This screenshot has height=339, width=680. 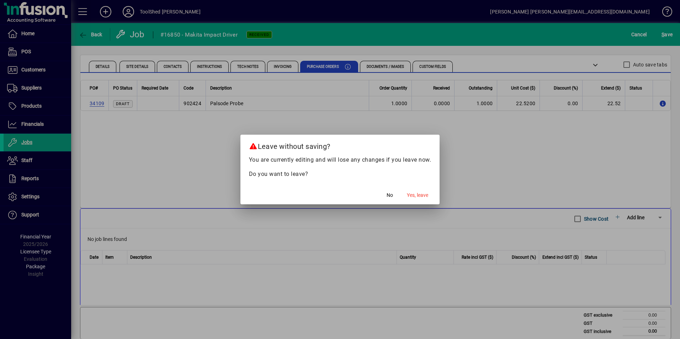 I want to click on span: No, so click(x=390, y=195).